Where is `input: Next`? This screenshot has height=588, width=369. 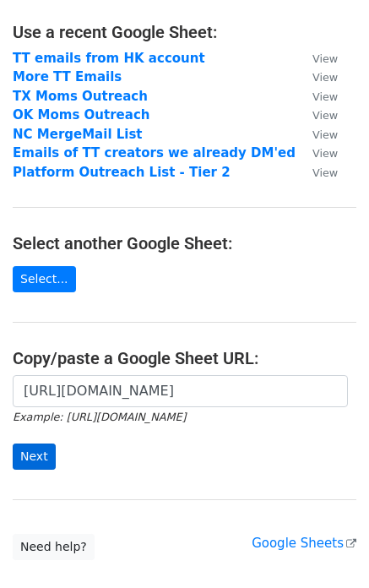 input: Next is located at coordinates (34, 456).